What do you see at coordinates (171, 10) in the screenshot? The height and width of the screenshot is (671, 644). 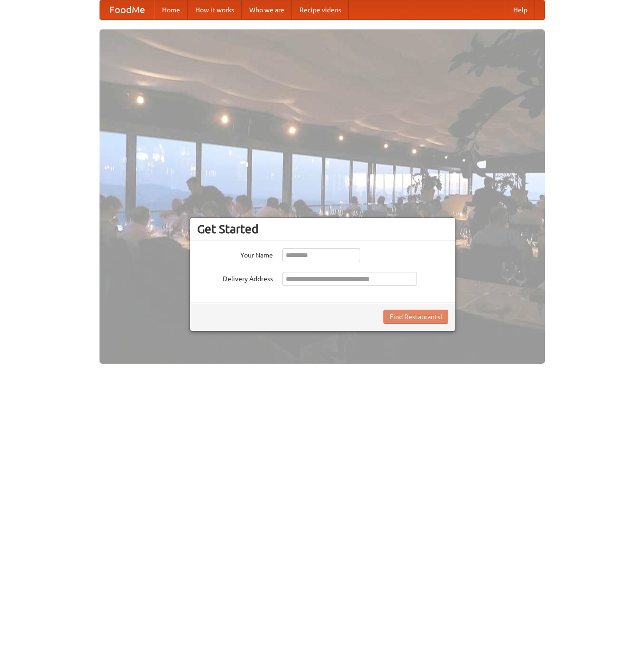 I see `a: Home` at bounding box center [171, 10].